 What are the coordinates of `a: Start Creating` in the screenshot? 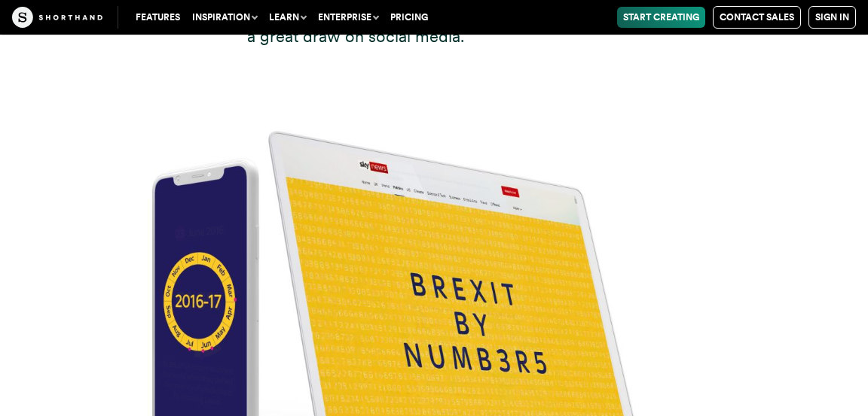 It's located at (661, 17).